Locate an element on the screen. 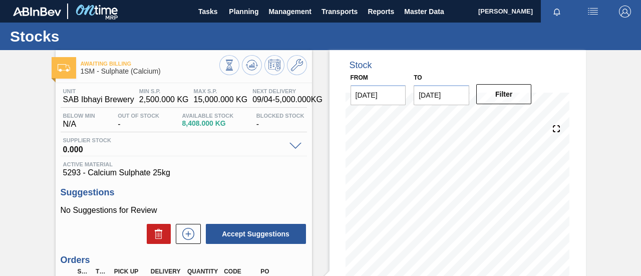  span: 2,500.000 KG is located at coordinates (164, 100).